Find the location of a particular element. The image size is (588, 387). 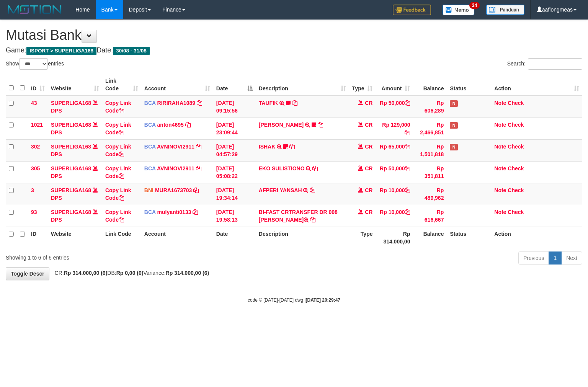

img: Feedback.jpg is located at coordinates (412, 10).